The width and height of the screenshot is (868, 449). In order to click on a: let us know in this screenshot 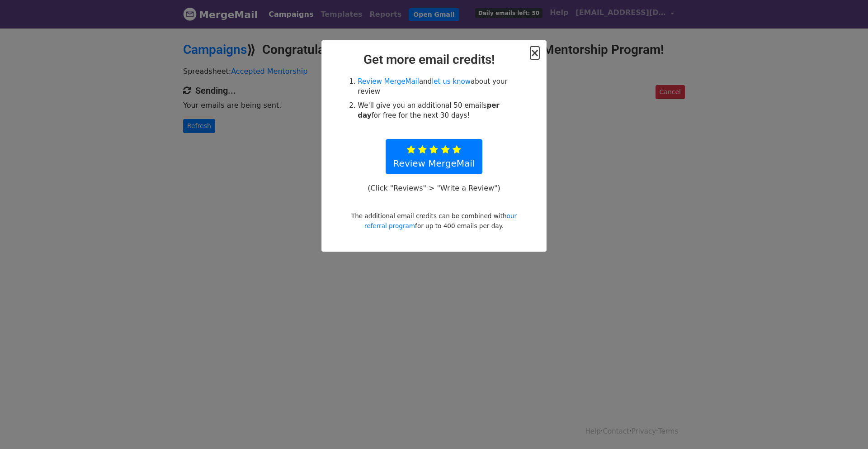, I will do `click(451, 82)`.